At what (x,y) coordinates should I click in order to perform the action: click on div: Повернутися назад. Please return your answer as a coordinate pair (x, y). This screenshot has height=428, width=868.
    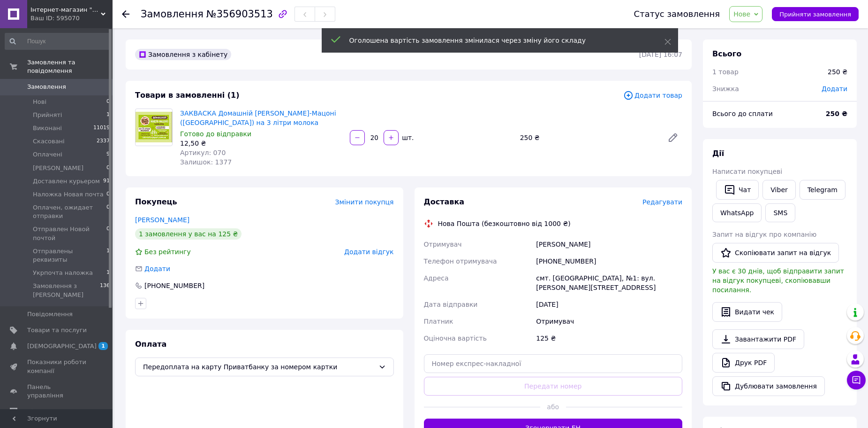
    Looking at the image, I should click on (126, 14).